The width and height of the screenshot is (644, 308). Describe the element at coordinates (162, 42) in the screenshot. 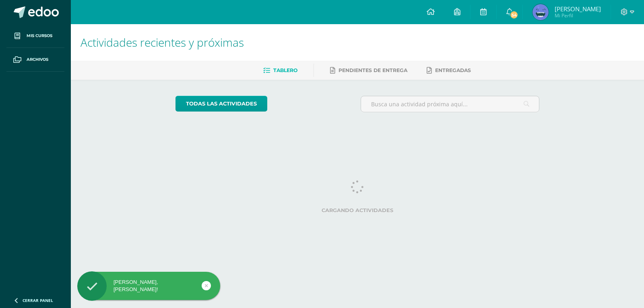

I see `span: Actividades recientes y próximas` at that location.